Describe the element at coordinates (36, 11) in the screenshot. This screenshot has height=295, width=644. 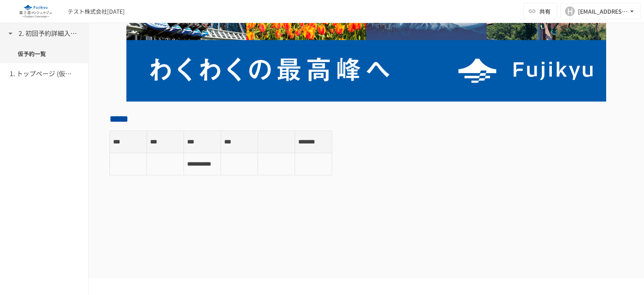
I see `img: eQeGXtYPV2fEKIA3pizDiVdzO5gJTl2ahLbsPaD2E4R` at that location.